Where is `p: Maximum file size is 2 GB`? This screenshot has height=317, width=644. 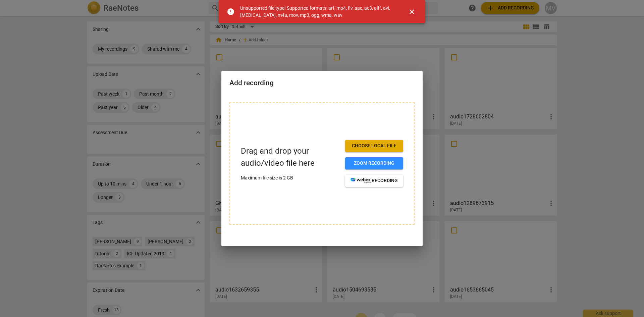
p: Maximum file size is 2 GB is located at coordinates (290, 178).